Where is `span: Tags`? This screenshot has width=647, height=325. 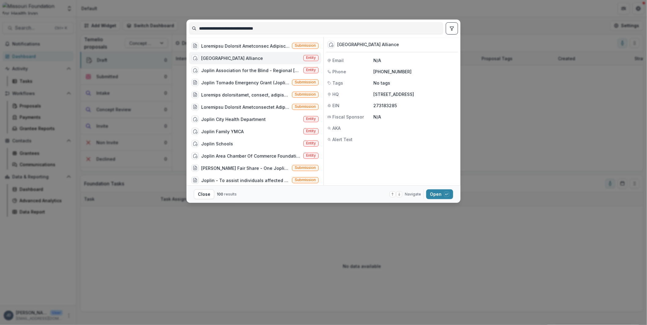 span: Tags is located at coordinates (337, 83).